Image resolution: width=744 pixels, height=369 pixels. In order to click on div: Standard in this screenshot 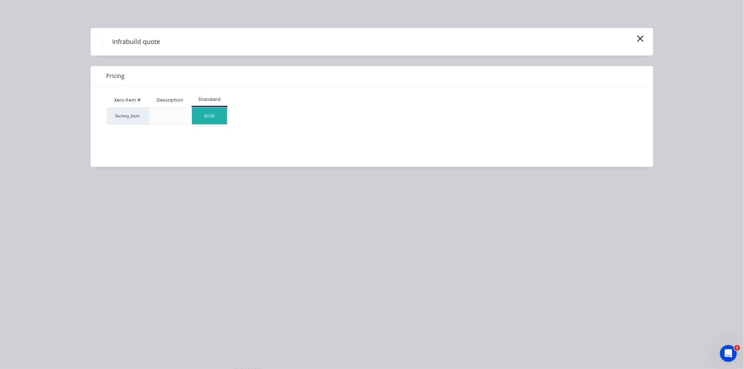, I will do `click(210, 100)`.